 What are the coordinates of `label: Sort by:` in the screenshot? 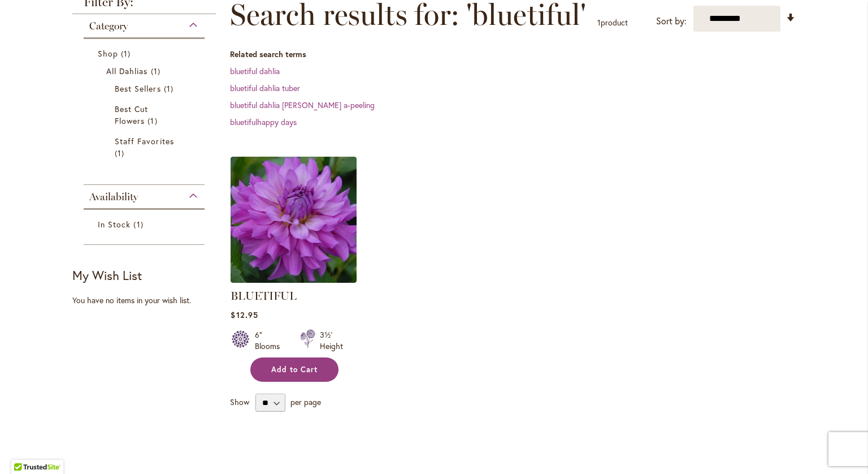 It's located at (671, 21).